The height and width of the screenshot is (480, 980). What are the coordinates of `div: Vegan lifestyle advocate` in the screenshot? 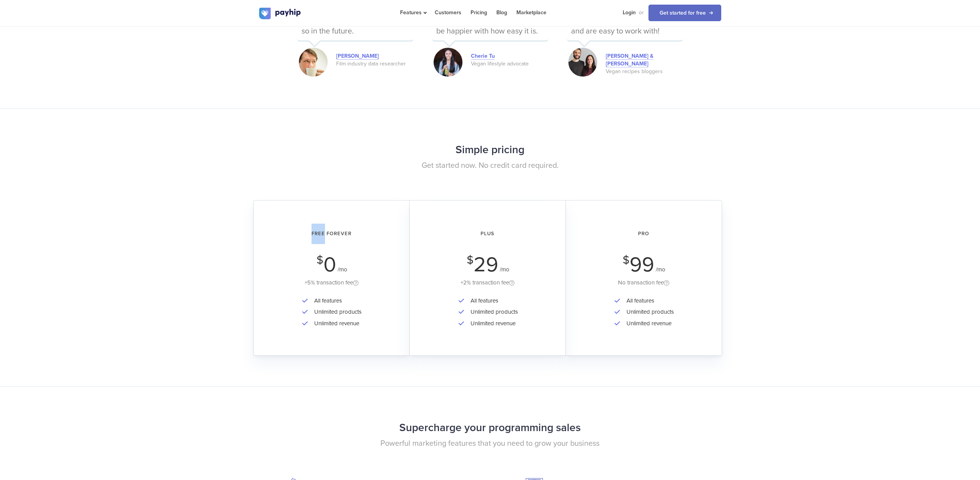 It's located at (509, 64).